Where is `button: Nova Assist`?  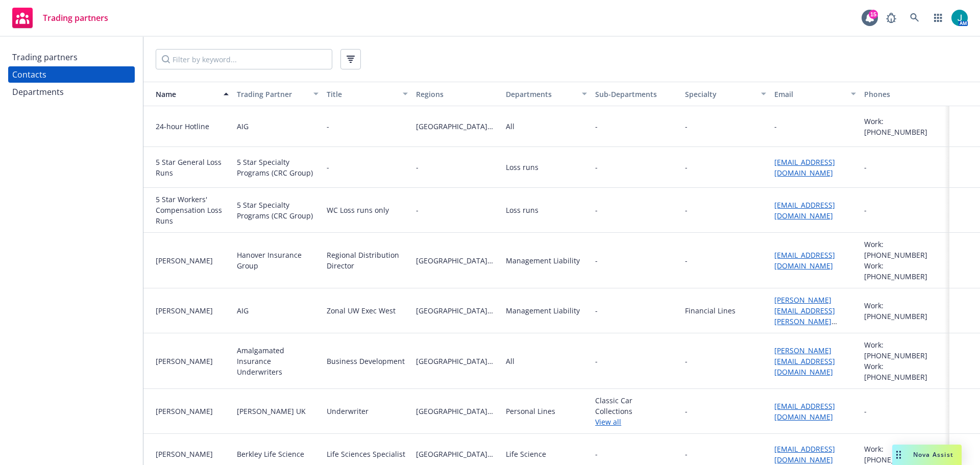 button: Nova Assist is located at coordinates (926, 455).